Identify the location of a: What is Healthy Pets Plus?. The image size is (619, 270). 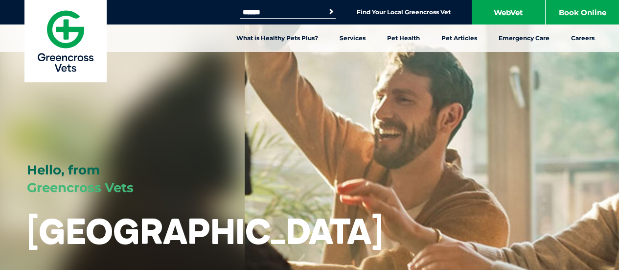
(277, 38).